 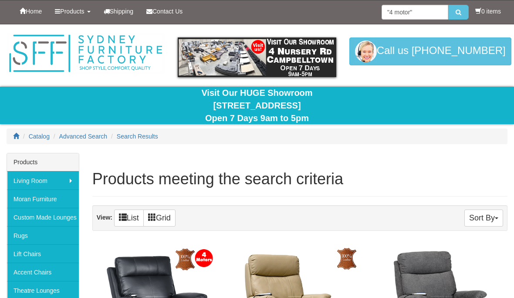 I want to click on li: 0 items, so click(x=488, y=11).